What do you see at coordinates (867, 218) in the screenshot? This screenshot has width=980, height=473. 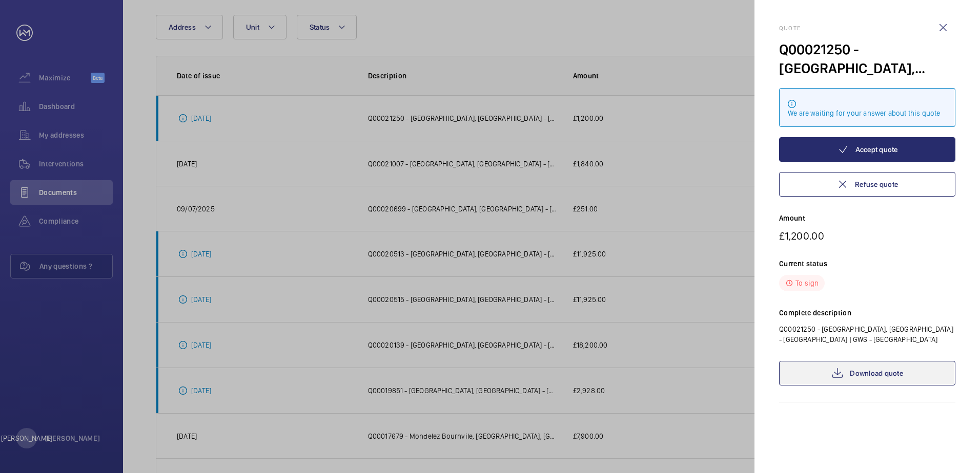 I see `p: Amount` at bounding box center [867, 218].